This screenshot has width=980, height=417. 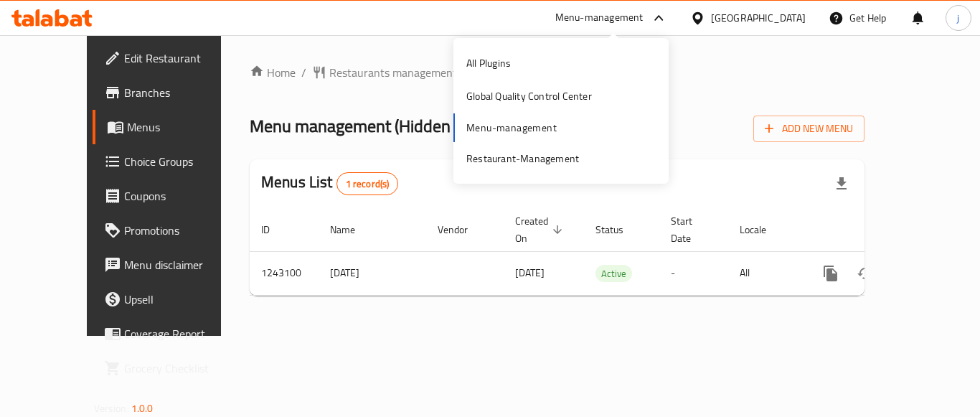 I want to click on a: Upsell, so click(x=171, y=299).